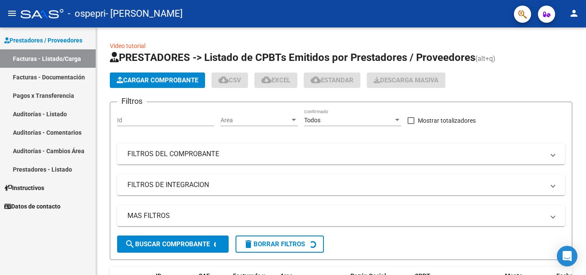 This screenshot has height=275, width=586. What do you see at coordinates (24, 188) in the screenshot?
I see `span: Instructivos` at bounding box center [24, 188].